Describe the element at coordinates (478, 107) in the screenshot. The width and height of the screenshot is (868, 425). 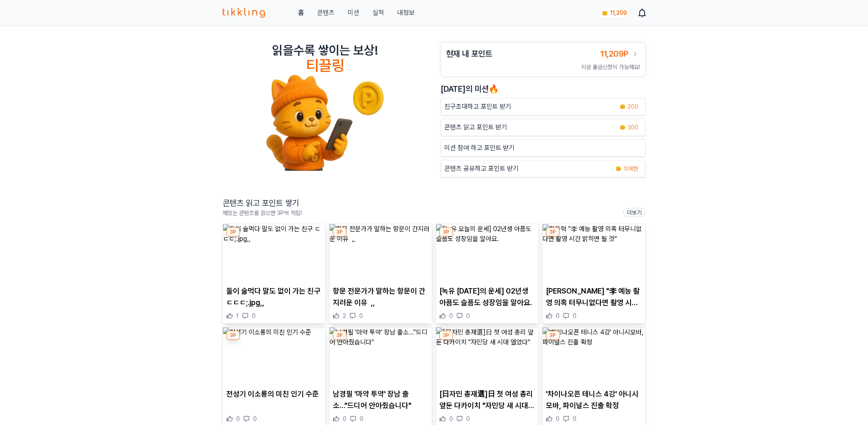
I see `p: 친구초대하고 포인트 받기` at that location.